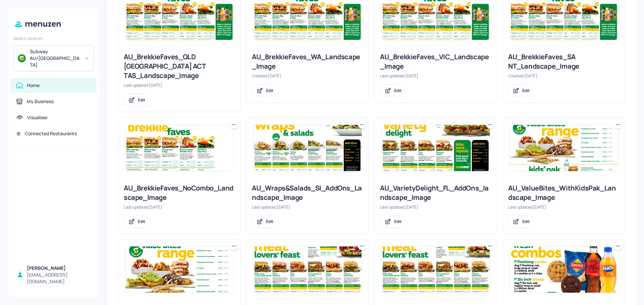 The width and height of the screenshot is (644, 305). I want to click on div: AU_BrekkieFaves_SA NT_Landscape_Image, so click(564, 62).